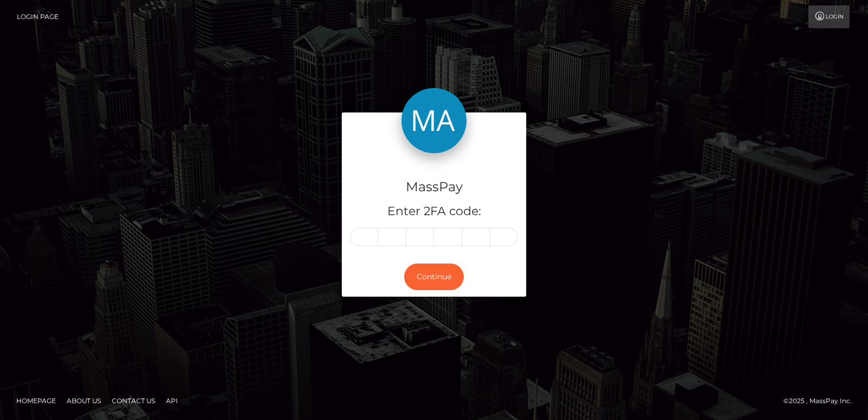 The image size is (868, 420). I want to click on a: About Us, so click(84, 400).